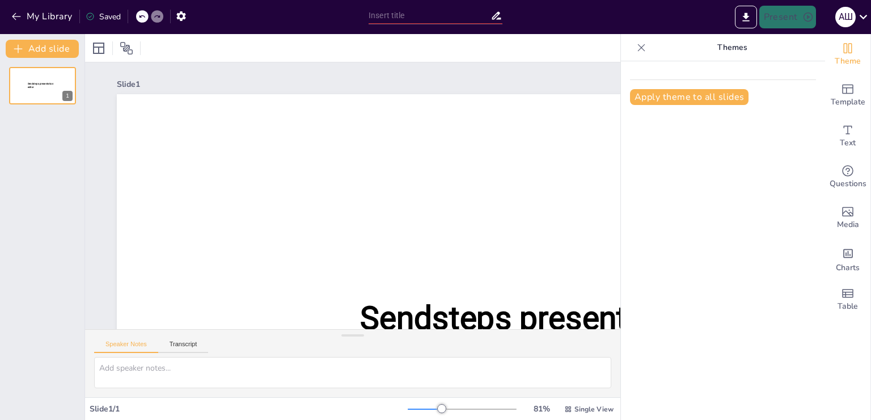 The height and width of the screenshot is (420, 871). I want to click on span: Theme, so click(848, 61).